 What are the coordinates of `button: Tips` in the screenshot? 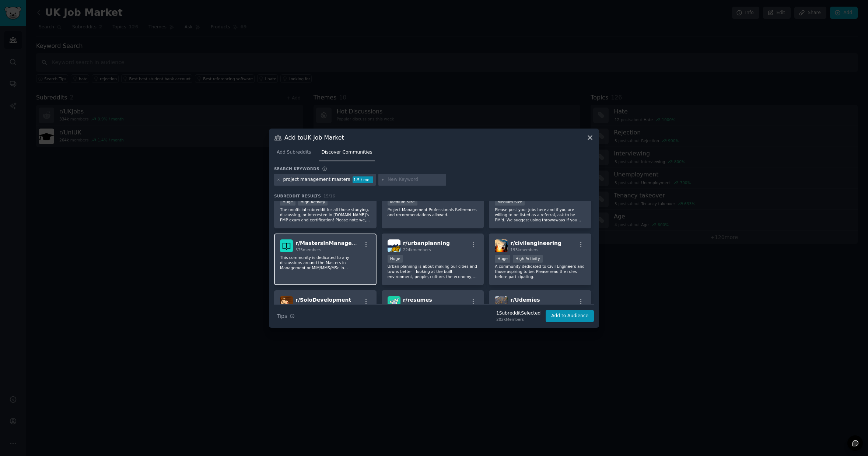 It's located at (285, 316).